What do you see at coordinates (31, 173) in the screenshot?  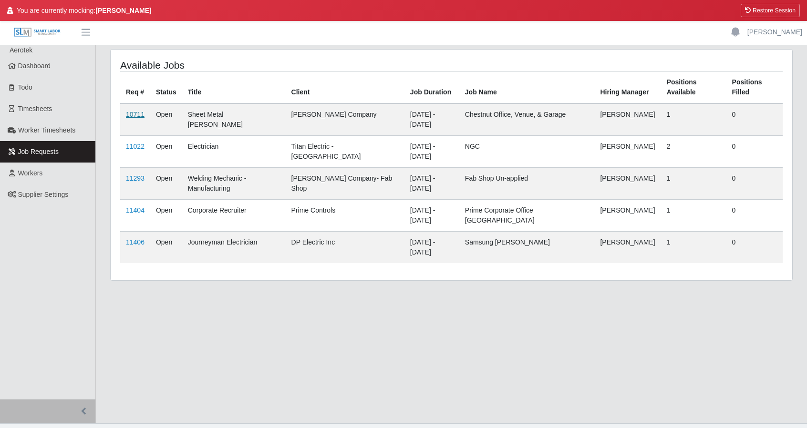 I see `span: Workers` at bounding box center [31, 173].